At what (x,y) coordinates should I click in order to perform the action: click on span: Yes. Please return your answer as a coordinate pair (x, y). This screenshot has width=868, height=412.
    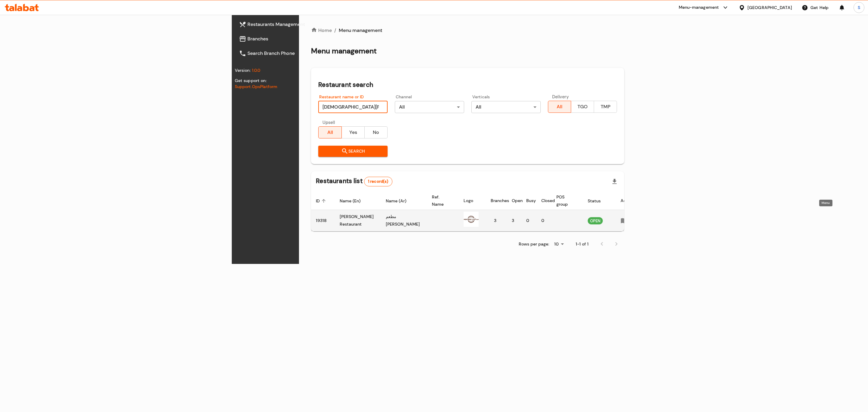
    Looking at the image, I should click on (353, 133).